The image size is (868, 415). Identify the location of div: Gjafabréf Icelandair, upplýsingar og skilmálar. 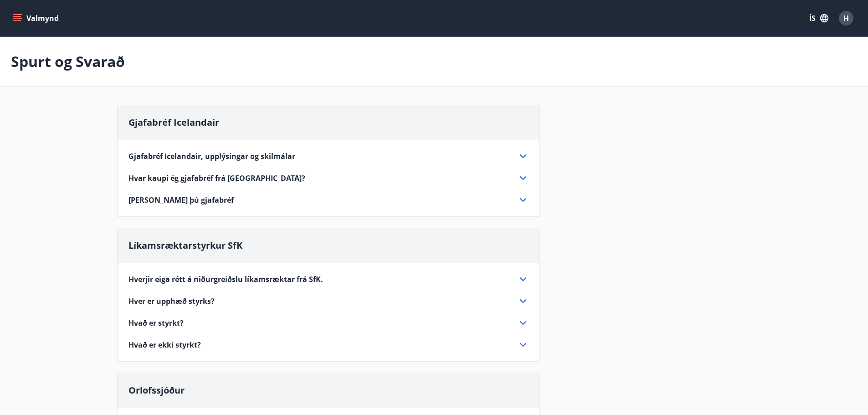
(329, 156).